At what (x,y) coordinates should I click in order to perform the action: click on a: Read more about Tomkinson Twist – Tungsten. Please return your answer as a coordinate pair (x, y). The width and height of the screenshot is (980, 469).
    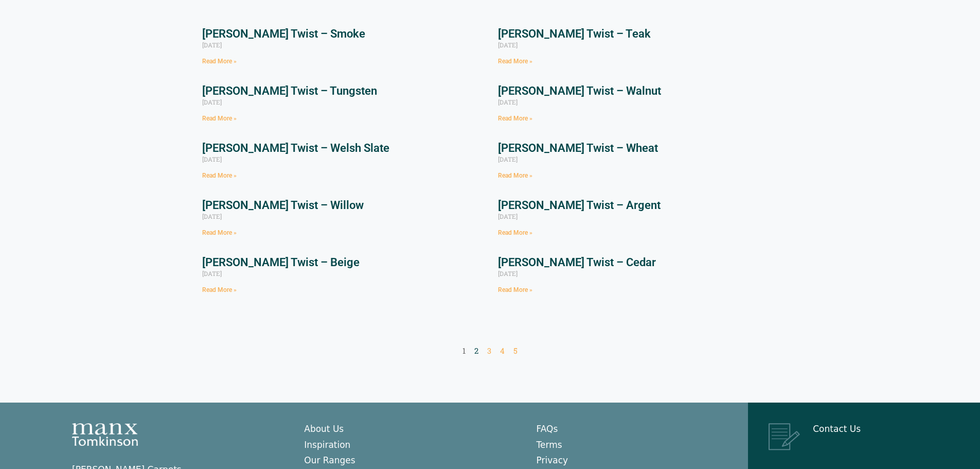
    Looking at the image, I should click on (219, 118).